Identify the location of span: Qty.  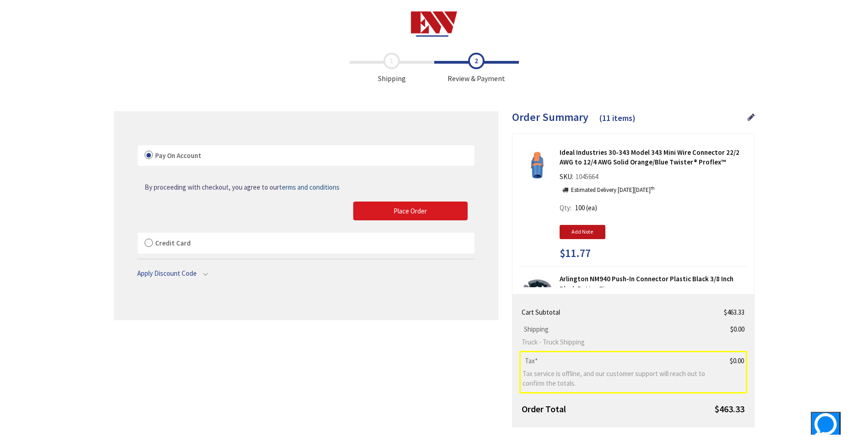
(565, 208).